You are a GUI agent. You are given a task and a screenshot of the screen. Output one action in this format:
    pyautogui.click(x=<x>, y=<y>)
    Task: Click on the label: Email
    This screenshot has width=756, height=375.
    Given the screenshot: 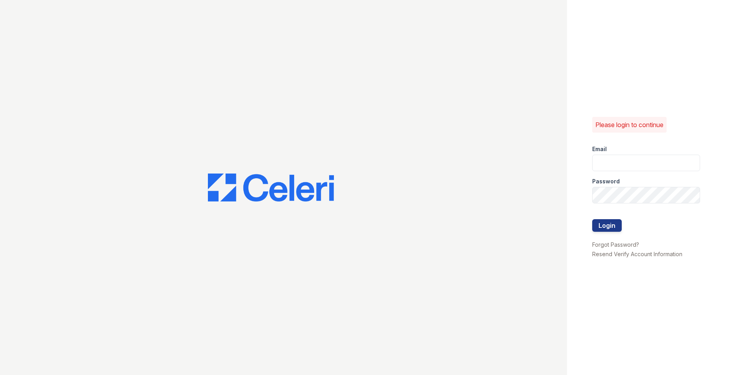 What is the action you would take?
    pyautogui.click(x=599, y=149)
    